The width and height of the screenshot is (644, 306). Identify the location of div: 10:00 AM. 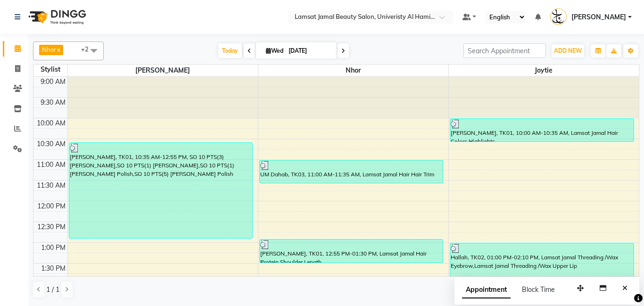
(51, 123).